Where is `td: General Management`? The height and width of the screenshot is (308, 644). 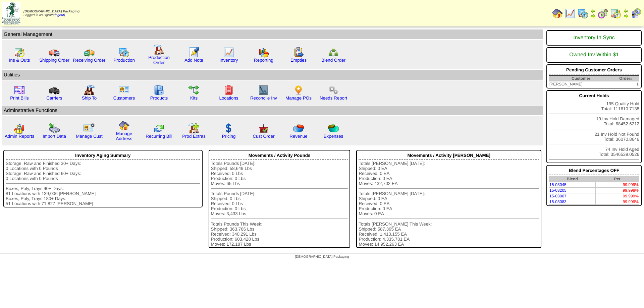 td: General Management is located at coordinates (273, 34).